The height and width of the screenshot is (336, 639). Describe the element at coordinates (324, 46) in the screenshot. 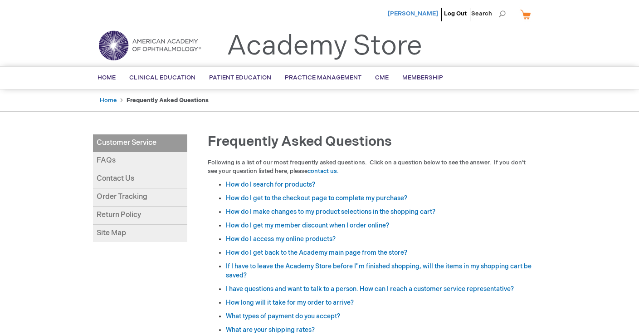

I see `a: Academy Store` at that location.